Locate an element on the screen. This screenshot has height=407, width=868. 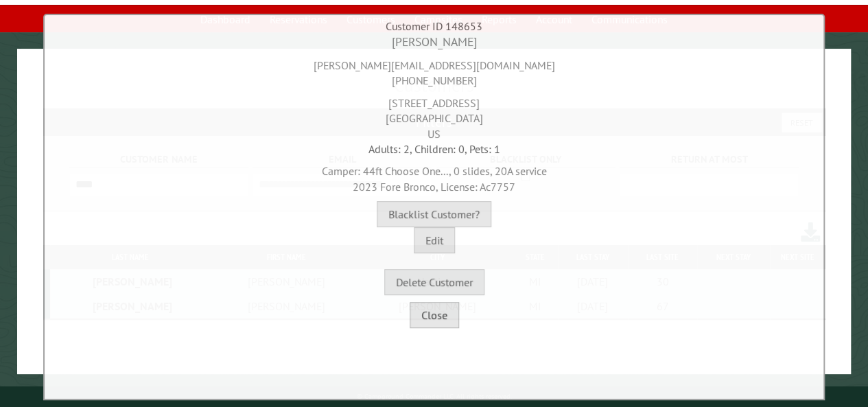
div: Adults: 2, Children: 0, Pets: 1 is located at coordinates (434, 149).